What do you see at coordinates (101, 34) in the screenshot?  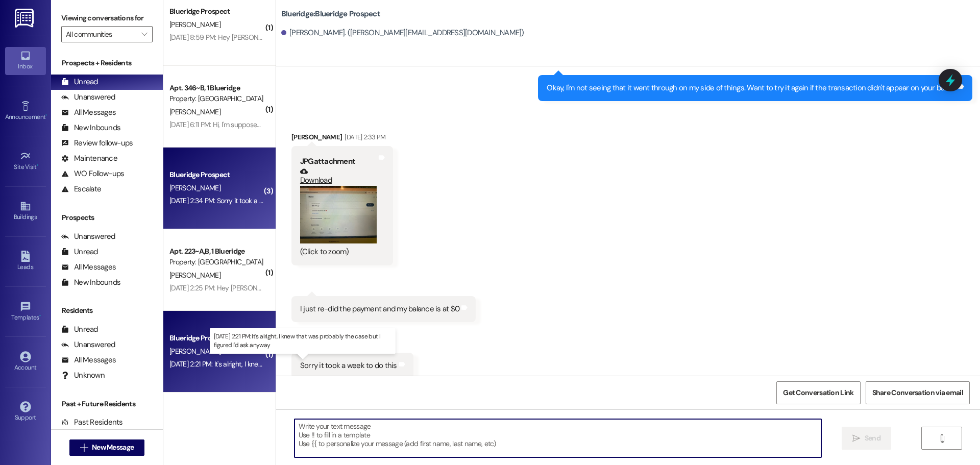 I see `input: All communities` at bounding box center [101, 34].